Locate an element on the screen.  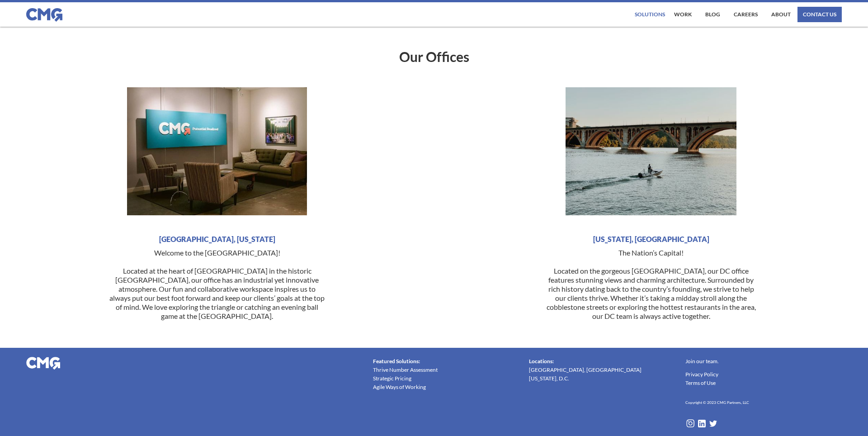
a: work is located at coordinates (683, 15).